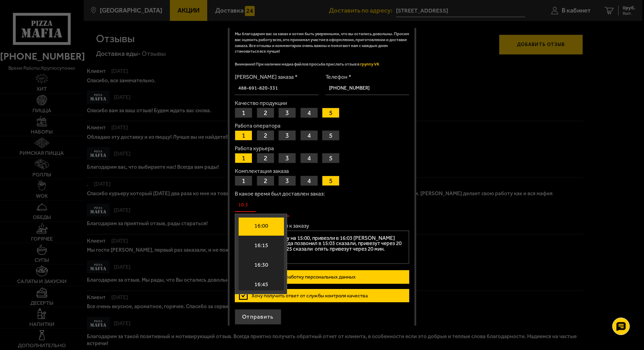  Describe the element at coordinates (322, 42) in the screenshot. I see `p: Мы благодарим вас за заказ и хотим быть уверенными, что вы остались довольны. Просим вас оценить ...` at that location.